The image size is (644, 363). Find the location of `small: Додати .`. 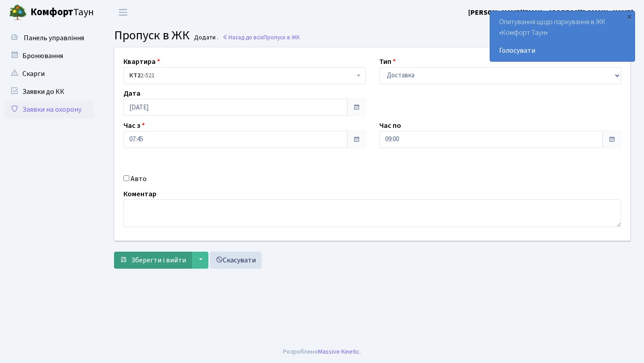

small: Додати . is located at coordinates (205, 38).